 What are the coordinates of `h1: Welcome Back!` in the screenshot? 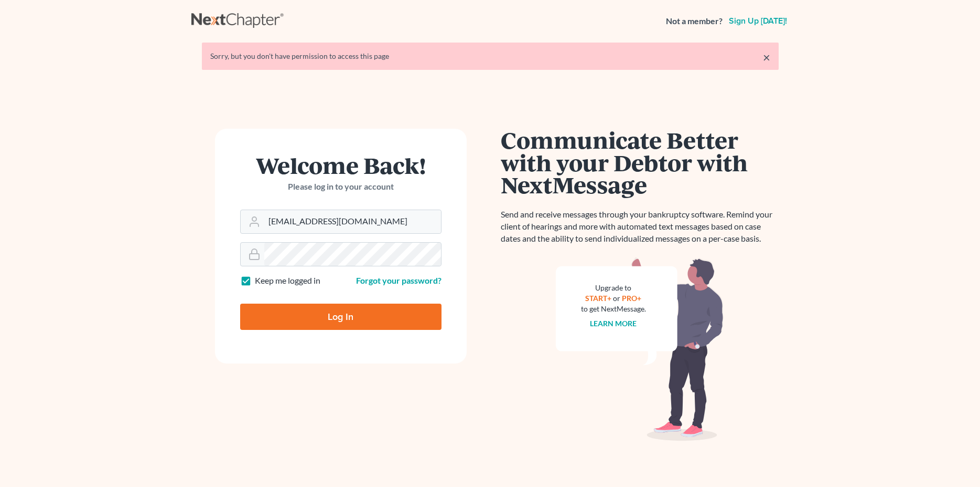 It's located at (341, 165).